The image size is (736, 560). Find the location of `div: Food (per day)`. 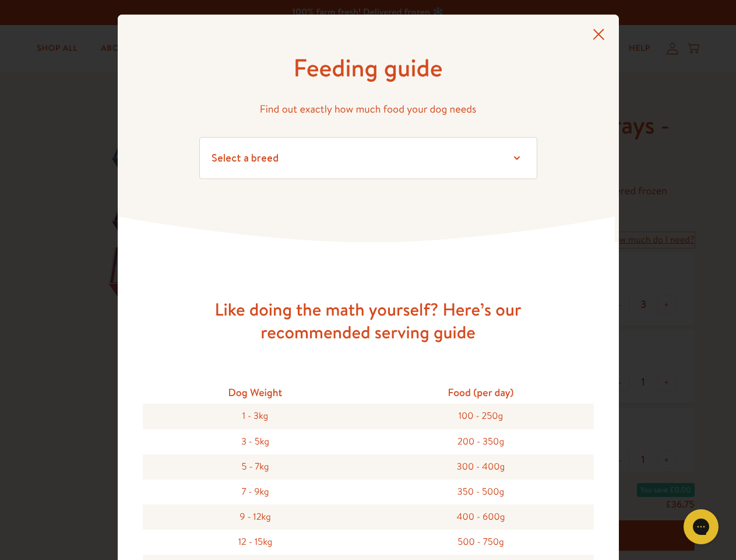

div: Food (per day) is located at coordinates (481, 391).